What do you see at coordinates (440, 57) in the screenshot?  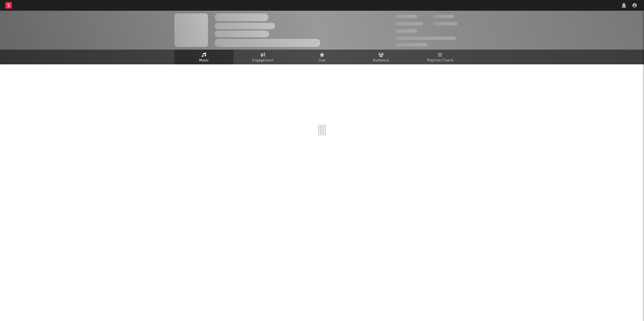 I see `a: Playlists/Charts` at bounding box center [440, 57].